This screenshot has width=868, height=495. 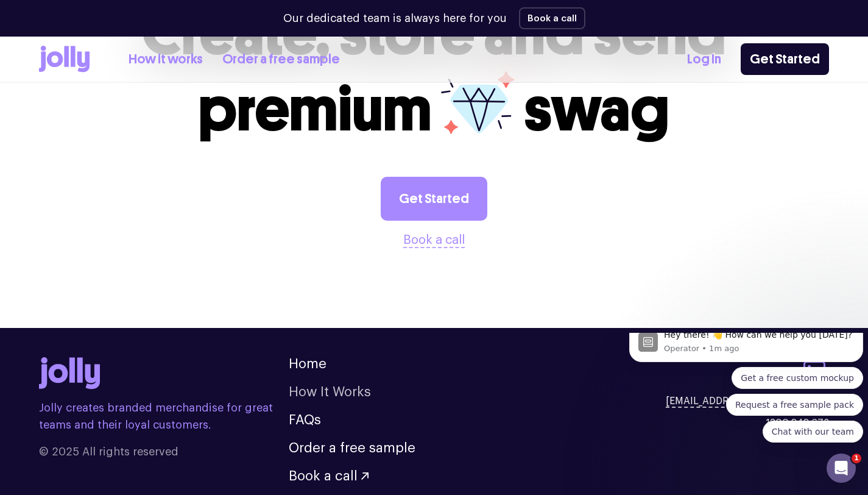 I want to click on span: swag, so click(x=596, y=109).